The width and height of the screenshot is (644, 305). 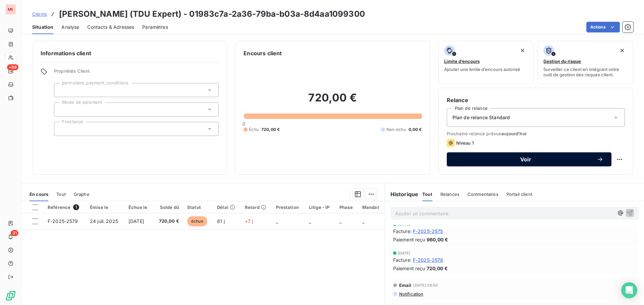 I want to click on span: Gestion du risque, so click(x=562, y=61).